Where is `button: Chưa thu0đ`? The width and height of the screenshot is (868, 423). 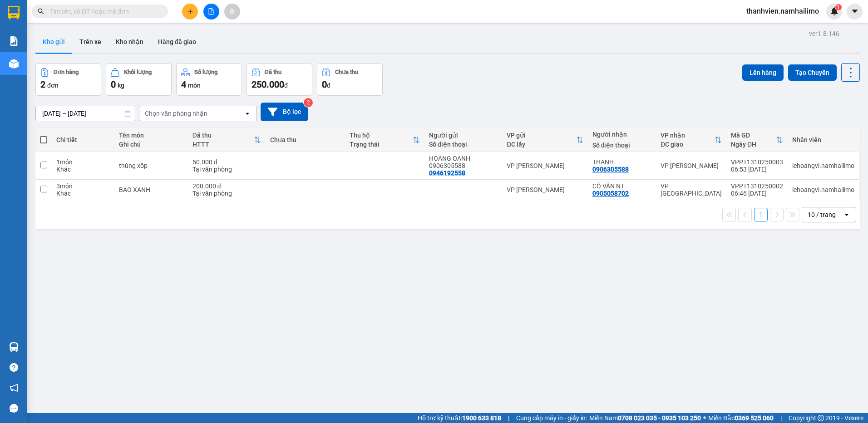
button: Chưa thu0đ is located at coordinates (349, 79).